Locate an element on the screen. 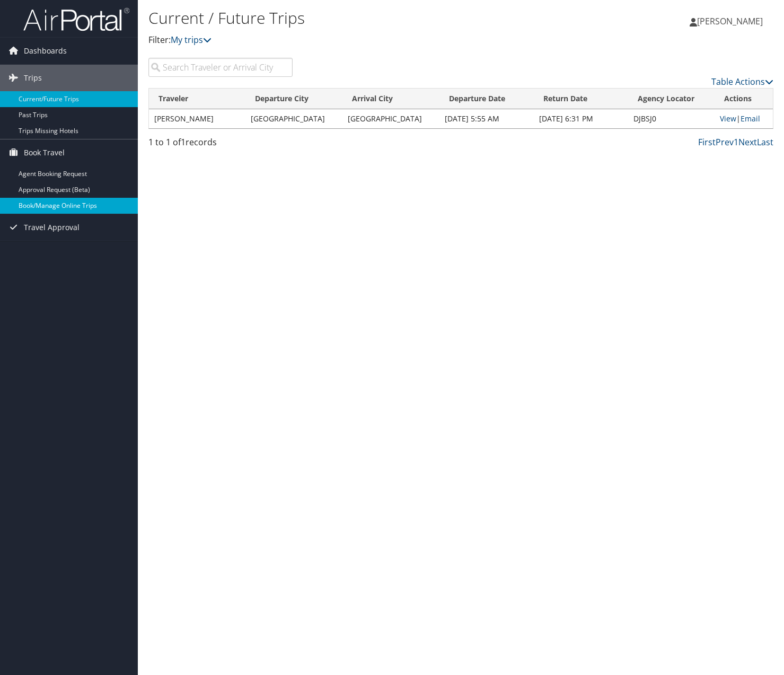 The height and width of the screenshot is (675, 784). span: Trips is located at coordinates (33, 78).